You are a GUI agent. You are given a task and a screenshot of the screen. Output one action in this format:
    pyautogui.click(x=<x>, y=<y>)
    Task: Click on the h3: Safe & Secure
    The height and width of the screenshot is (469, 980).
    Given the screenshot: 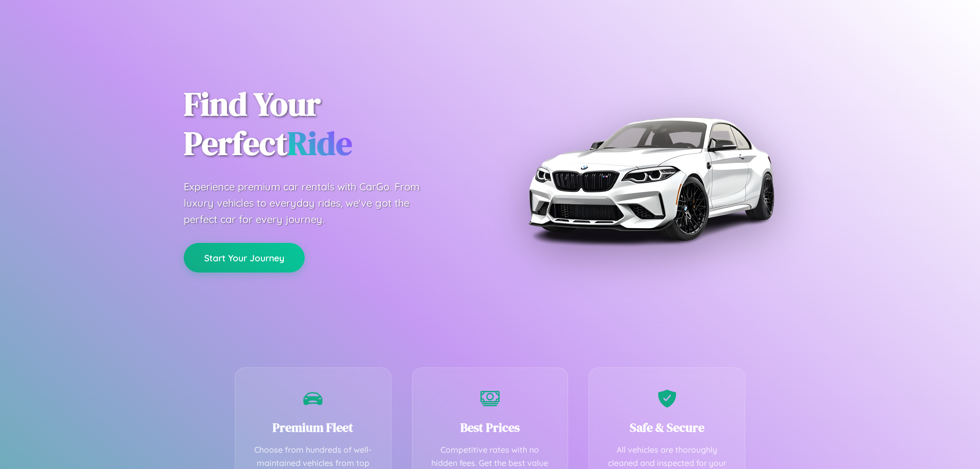 What is the action you would take?
    pyautogui.click(x=667, y=428)
    